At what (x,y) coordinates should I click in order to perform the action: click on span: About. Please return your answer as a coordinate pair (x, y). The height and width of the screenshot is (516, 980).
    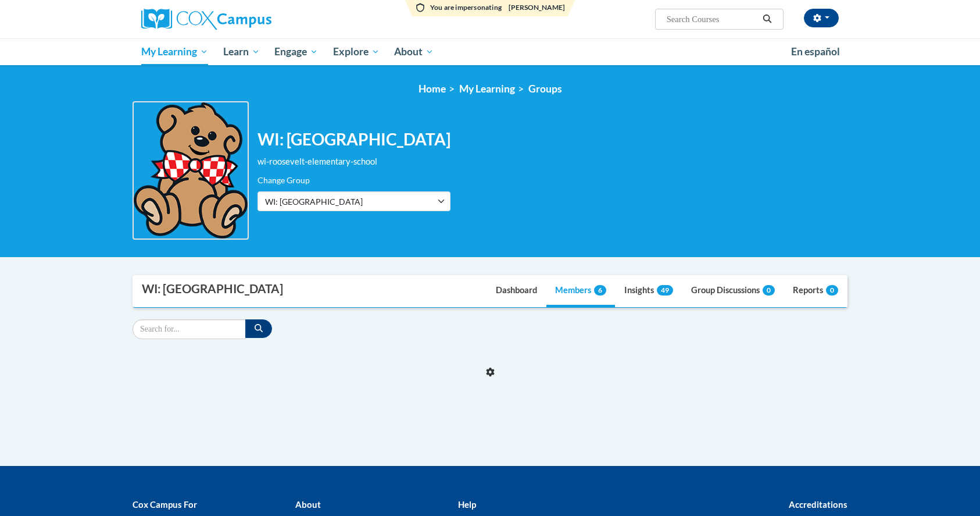
    Looking at the image, I should click on (414, 52).